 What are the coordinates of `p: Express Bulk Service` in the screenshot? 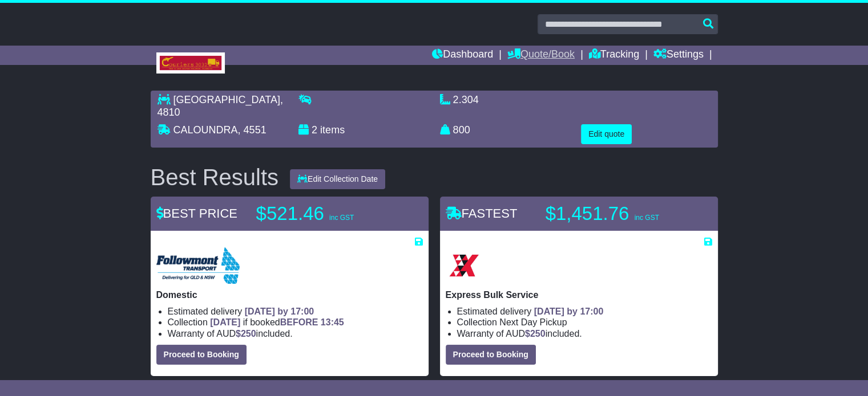 It's located at (579, 295).